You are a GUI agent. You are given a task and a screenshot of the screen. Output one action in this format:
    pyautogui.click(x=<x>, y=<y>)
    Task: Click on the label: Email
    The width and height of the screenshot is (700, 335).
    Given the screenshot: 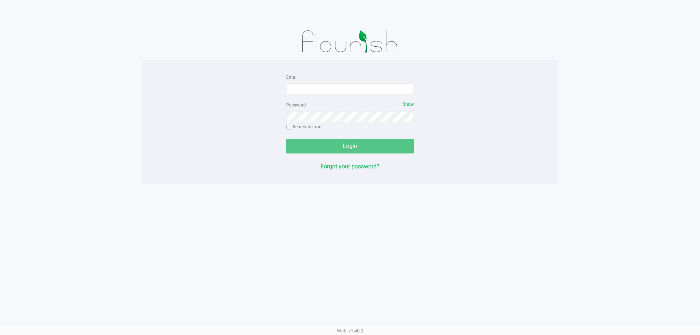 What is the action you would take?
    pyautogui.click(x=292, y=77)
    